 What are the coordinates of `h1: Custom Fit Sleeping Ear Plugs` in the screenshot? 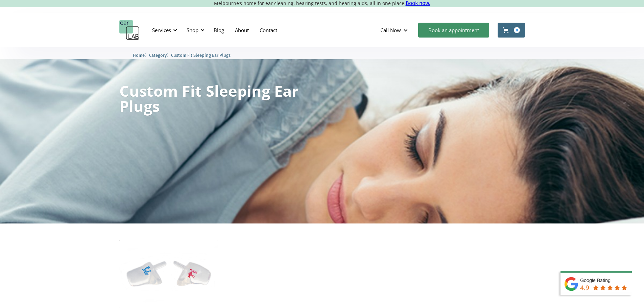 It's located at (209, 98).